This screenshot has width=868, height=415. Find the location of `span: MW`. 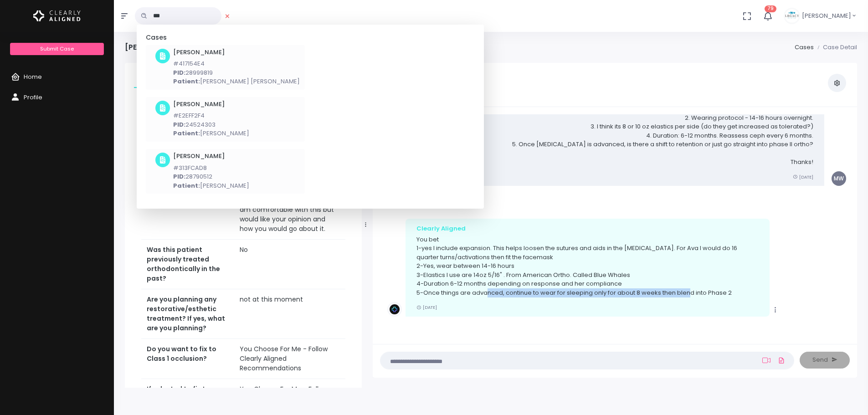

span: MW is located at coordinates (839, 178).